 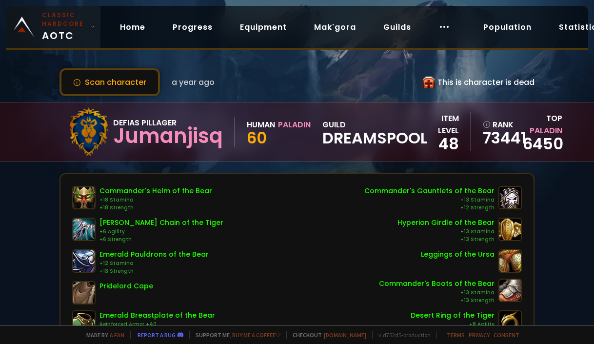 I want to click on div: +18 Stamina, so click(x=156, y=200).